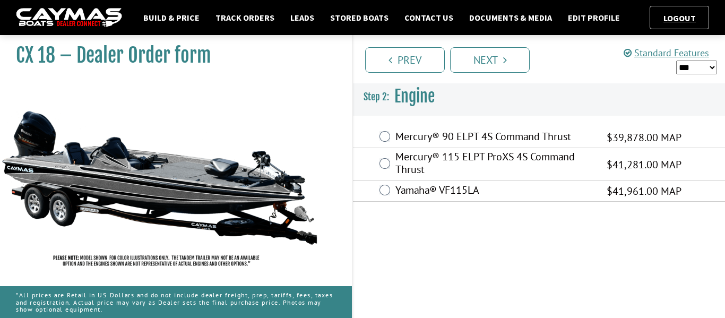 The width and height of the screenshot is (725, 318). What do you see at coordinates (245, 18) in the screenshot?
I see `a: Track Orders` at bounding box center [245, 18].